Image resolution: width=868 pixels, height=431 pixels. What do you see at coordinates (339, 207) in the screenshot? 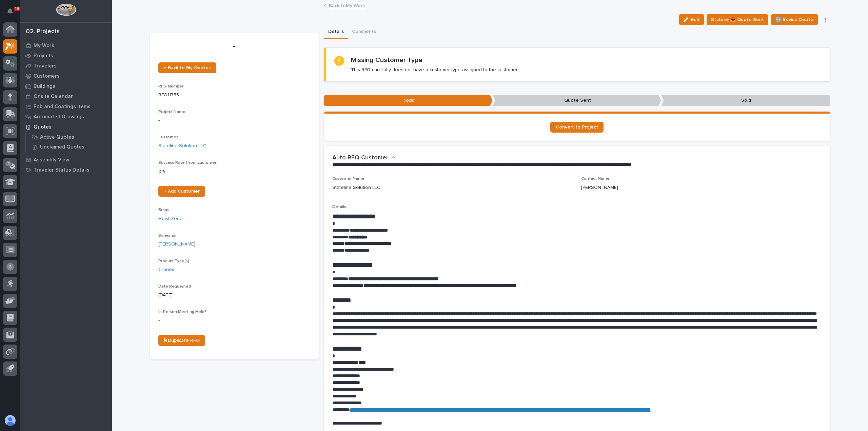
I see `span: Details` at bounding box center [339, 207].